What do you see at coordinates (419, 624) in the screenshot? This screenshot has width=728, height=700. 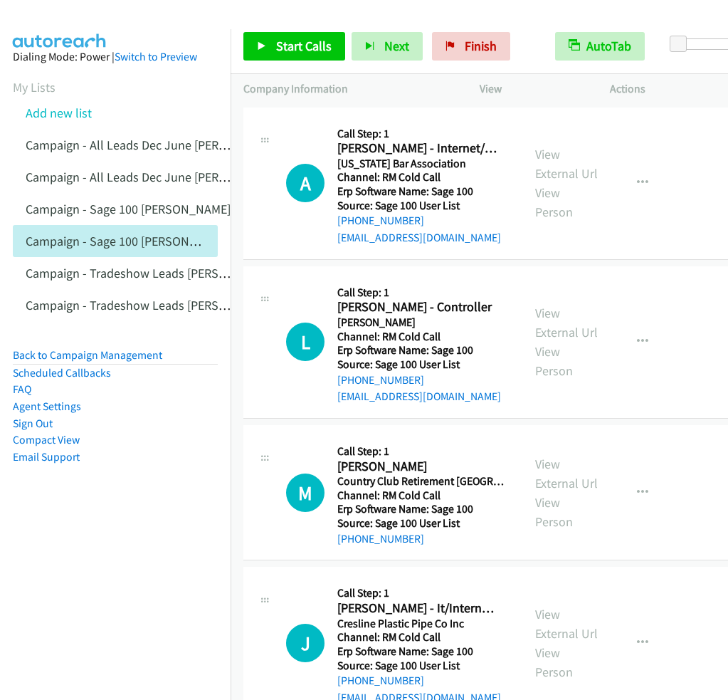 I see `h5: Cresline Plastic Pipe Co Inc` at bounding box center [419, 624].